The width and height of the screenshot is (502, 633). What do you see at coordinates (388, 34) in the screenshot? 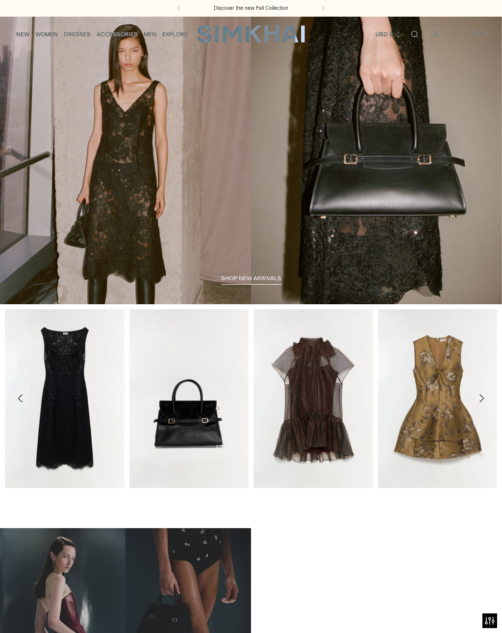
I see `button: USD $` at bounding box center [388, 34].